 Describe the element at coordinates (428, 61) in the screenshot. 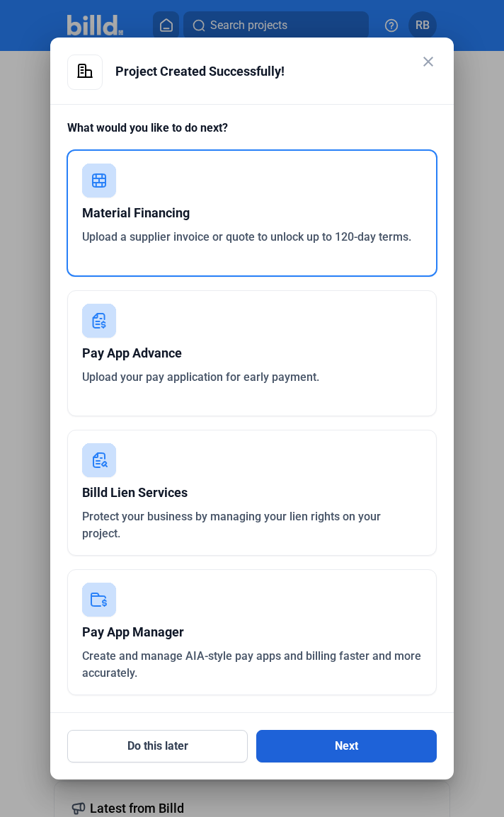

I see `mat-icon: close` at that location.